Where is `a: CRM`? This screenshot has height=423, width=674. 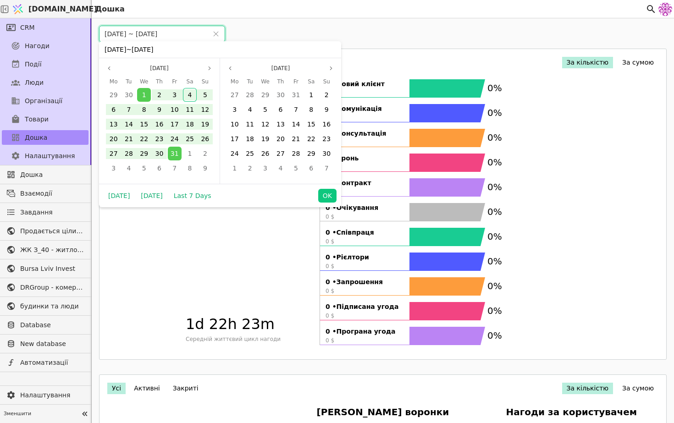
a: CRM is located at coordinates (45, 28).